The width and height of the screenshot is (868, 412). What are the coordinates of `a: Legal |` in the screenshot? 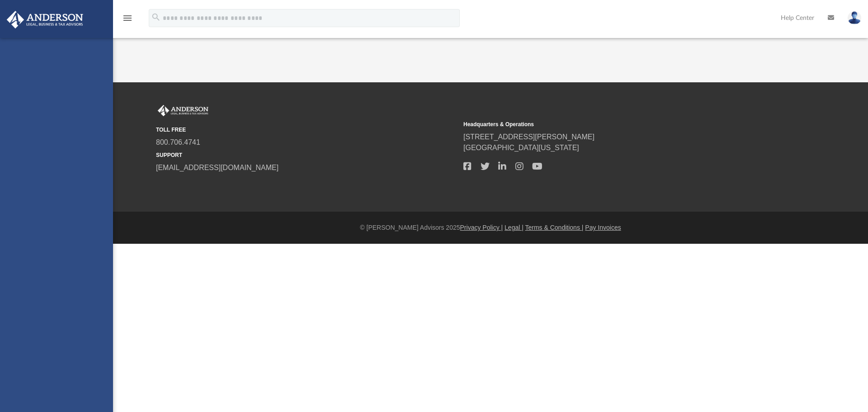 It's located at (514, 228).